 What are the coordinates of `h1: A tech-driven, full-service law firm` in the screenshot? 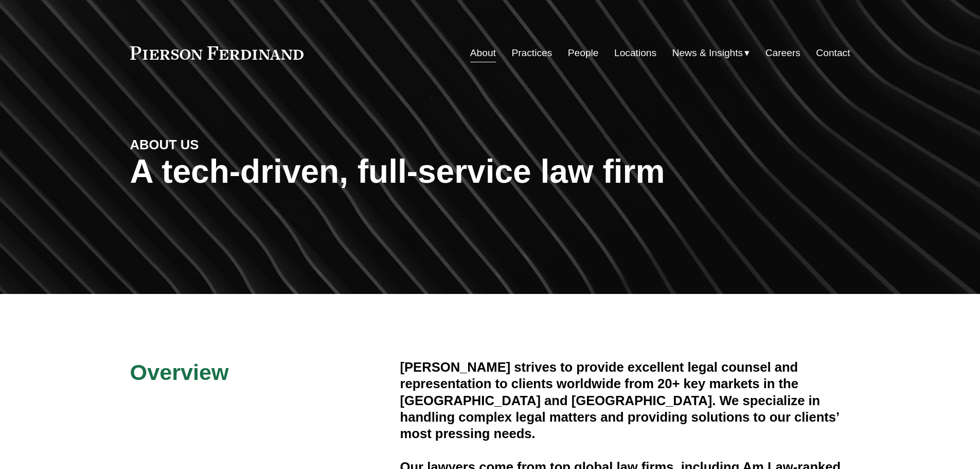 It's located at (490, 172).